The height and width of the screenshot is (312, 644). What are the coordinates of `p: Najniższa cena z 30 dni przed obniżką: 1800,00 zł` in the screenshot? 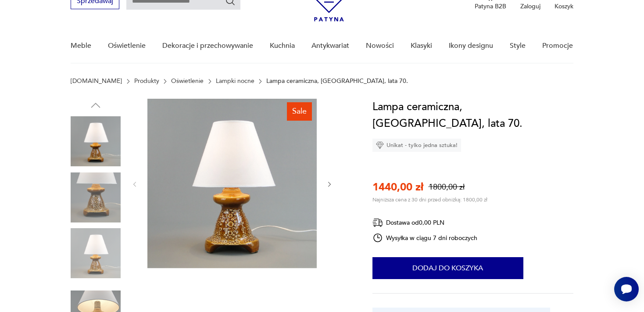 It's located at (430, 200).